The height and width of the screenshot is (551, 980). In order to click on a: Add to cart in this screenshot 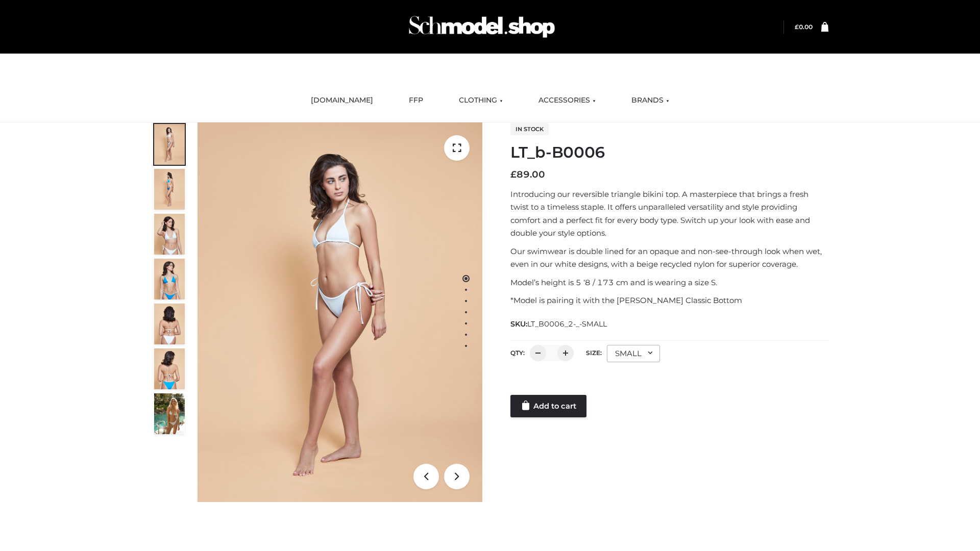, I will do `click(549, 406)`.